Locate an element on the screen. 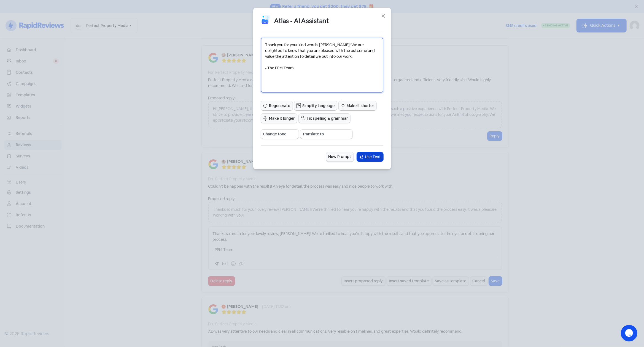  button: Make it longer is located at coordinates (279, 118).